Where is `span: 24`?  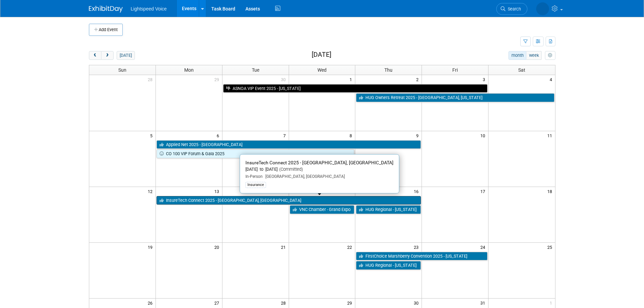
span: 24 is located at coordinates (484, 247).